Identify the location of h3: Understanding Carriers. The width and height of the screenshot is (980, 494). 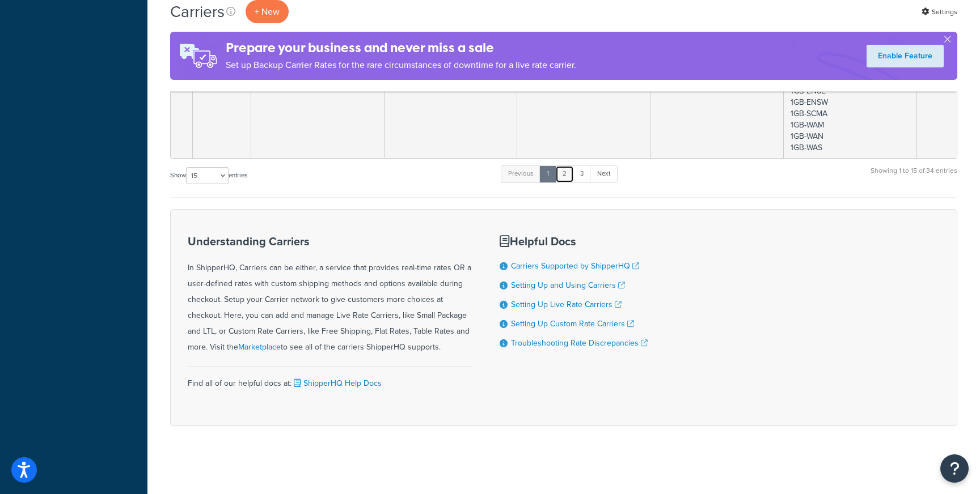
(329, 241).